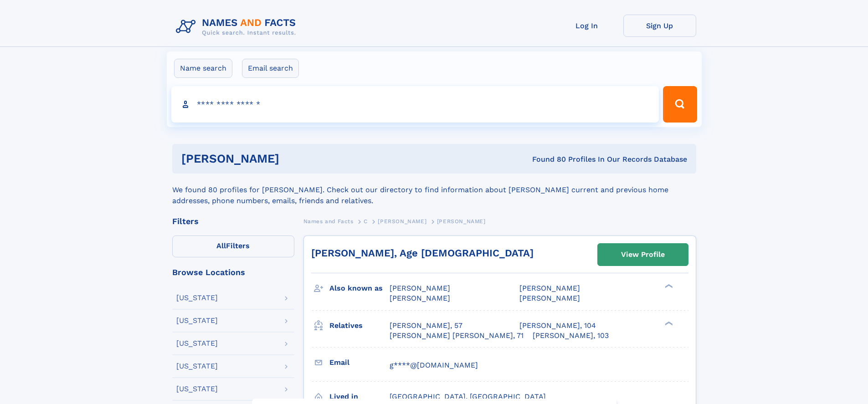  I want to click on div: Found 80 Profiles In Our Records Database, so click(546, 160).